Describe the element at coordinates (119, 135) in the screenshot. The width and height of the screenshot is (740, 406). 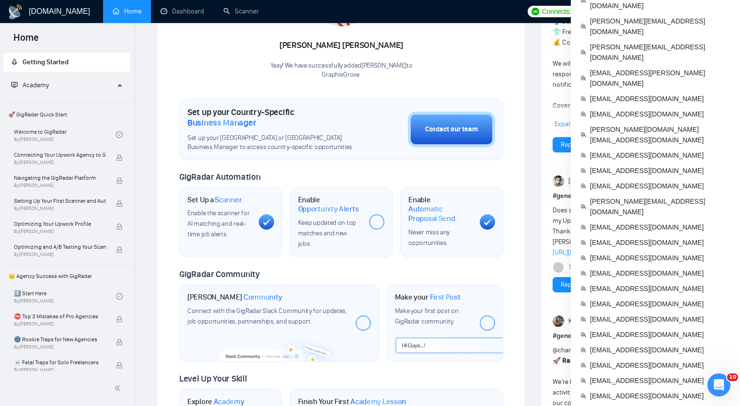
I see `span: check-circle` at that location.